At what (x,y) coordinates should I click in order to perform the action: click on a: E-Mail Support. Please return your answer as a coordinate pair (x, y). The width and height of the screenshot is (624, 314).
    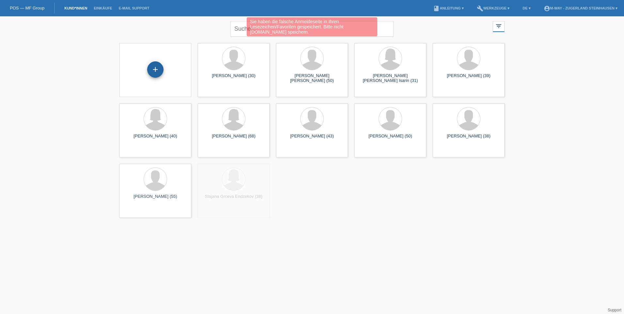
    Looking at the image, I should click on (134, 8).